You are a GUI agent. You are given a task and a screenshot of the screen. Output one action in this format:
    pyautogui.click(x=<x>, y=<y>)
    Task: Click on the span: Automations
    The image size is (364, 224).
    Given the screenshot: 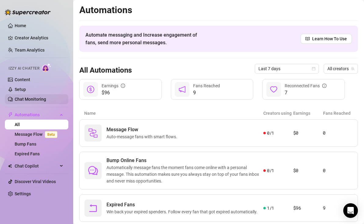 What is the action you would take?
    pyautogui.click(x=36, y=115)
    